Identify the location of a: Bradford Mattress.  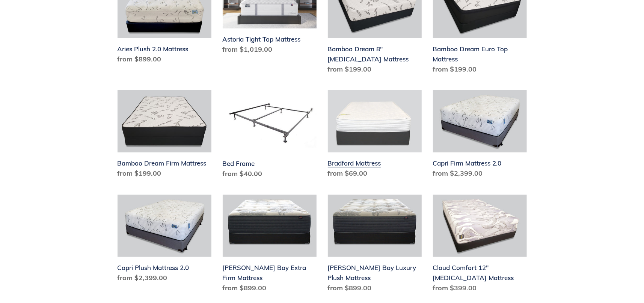
(375, 136).